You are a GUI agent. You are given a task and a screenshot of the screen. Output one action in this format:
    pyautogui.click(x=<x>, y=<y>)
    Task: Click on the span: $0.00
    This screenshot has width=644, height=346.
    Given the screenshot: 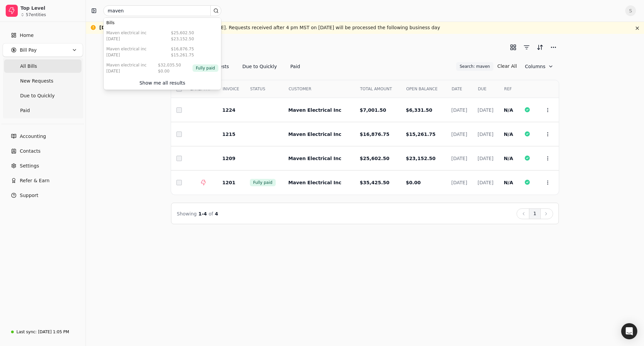 What is the action you would take?
    pyautogui.click(x=413, y=183)
    